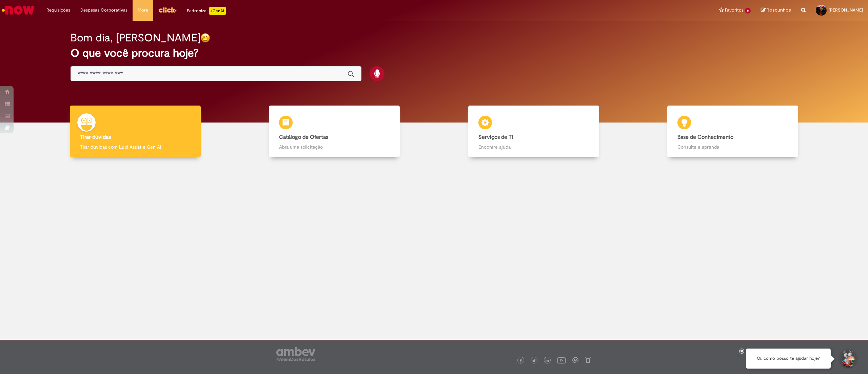  Describe the element at coordinates (304, 137) in the screenshot. I see `b: Catálogo de Ofertas` at that location.